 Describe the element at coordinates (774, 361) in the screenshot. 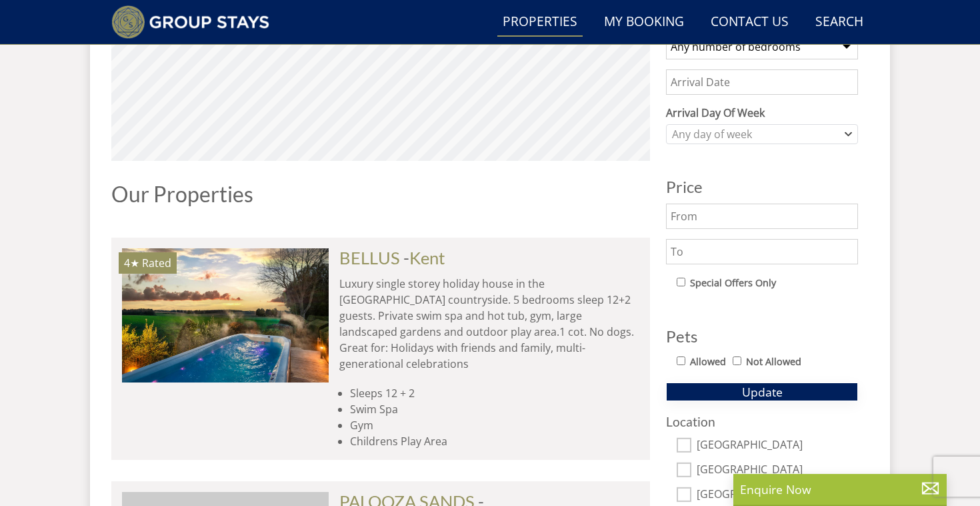

I see `label: Not Allowed` at that location.